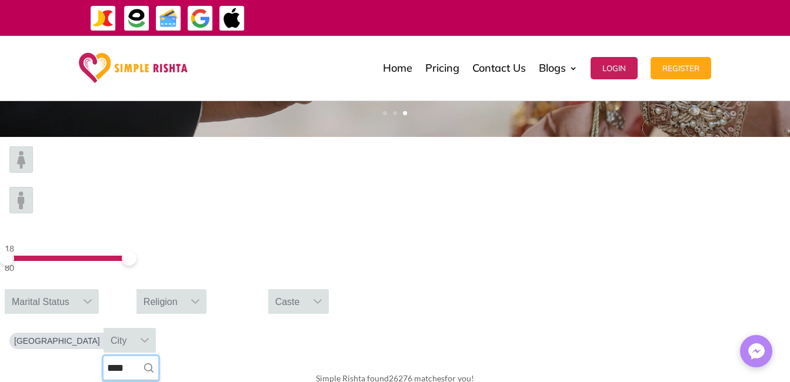 The image size is (790, 382). What do you see at coordinates (232, 18) in the screenshot?
I see `img: ApplePay-icon` at bounding box center [232, 18].